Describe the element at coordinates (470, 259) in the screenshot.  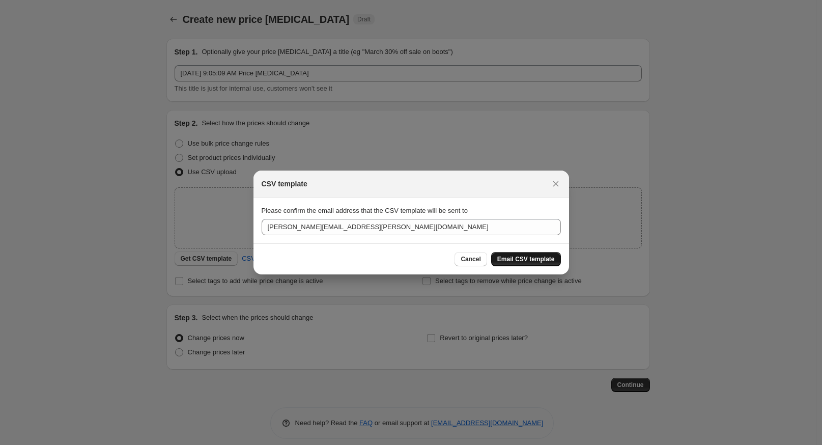
I see `button: Cancel` at that location.